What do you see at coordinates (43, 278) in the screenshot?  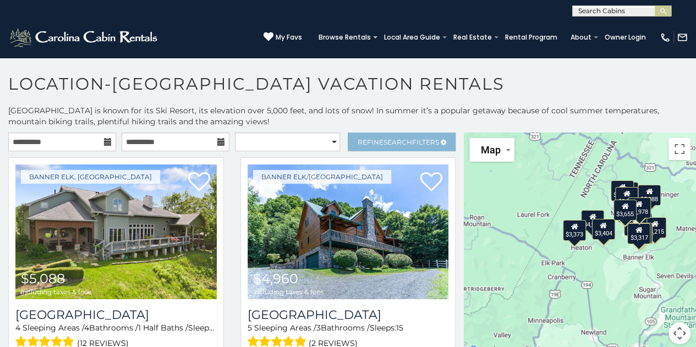 I see `span: $5,088` at bounding box center [43, 278].